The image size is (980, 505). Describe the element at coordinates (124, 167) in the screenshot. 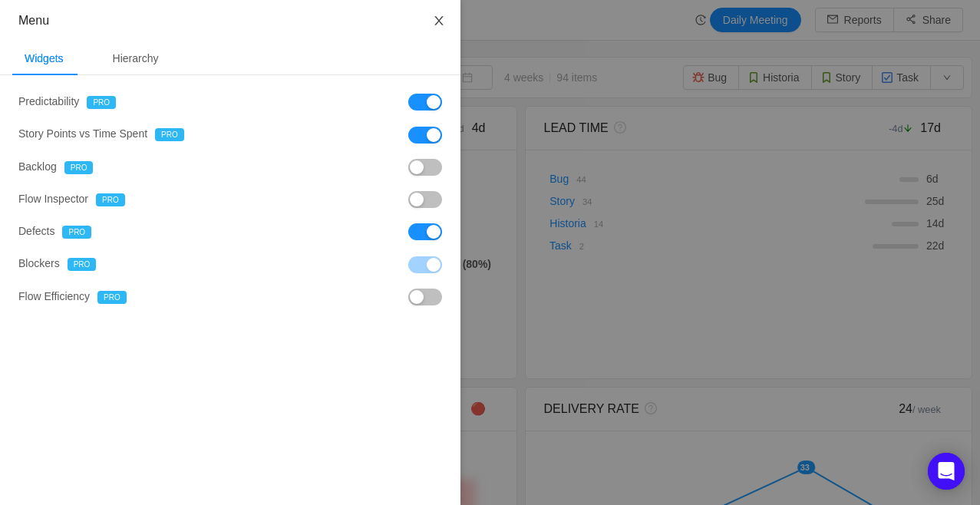

I see `div: Backlog` at that location.